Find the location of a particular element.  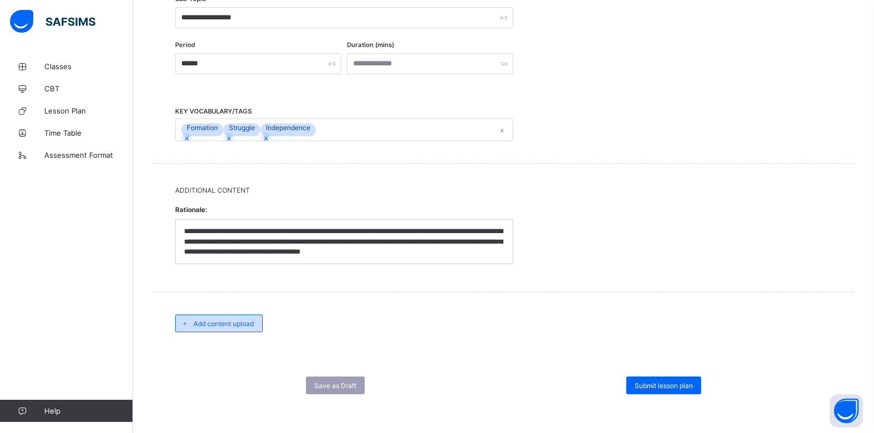

span: Time Table is located at coordinates (89, 133).